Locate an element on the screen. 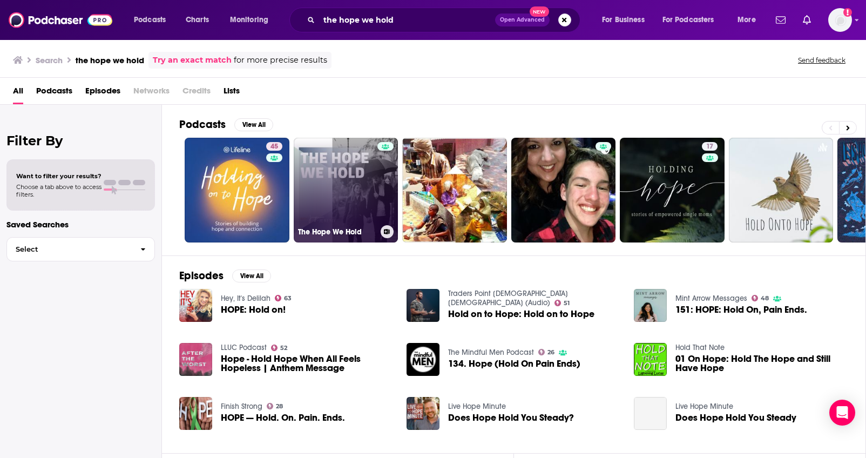  a: 51 is located at coordinates (562, 303).